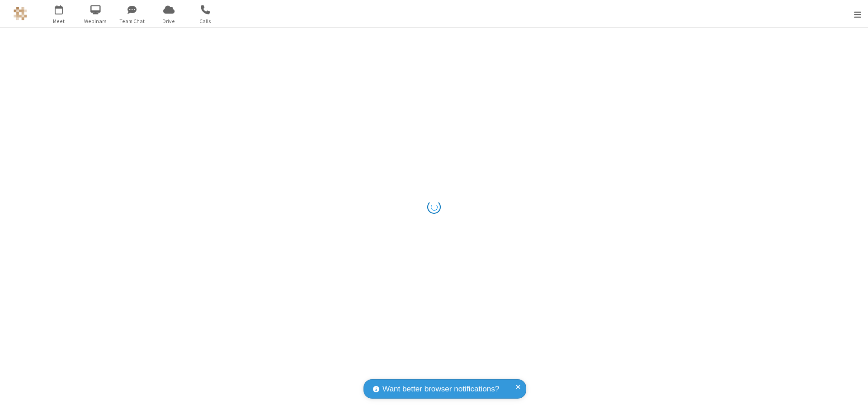  What do you see at coordinates (205, 21) in the screenshot?
I see `span: Calls` at bounding box center [205, 21].